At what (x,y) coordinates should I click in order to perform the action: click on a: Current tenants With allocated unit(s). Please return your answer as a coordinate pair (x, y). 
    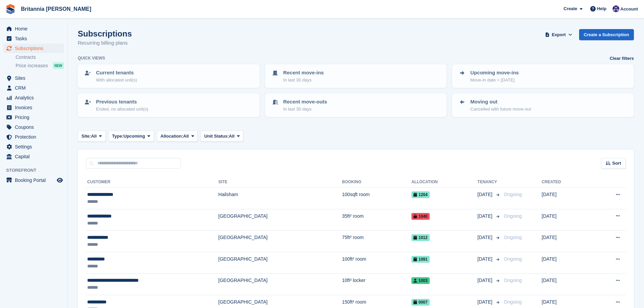
    Looking at the image, I should click on (169, 76).